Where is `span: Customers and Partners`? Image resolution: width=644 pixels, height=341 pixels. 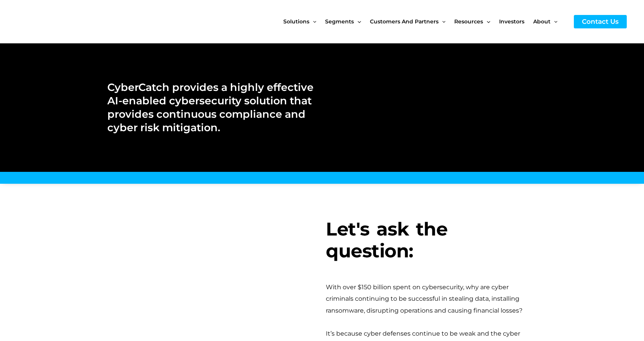
span: Customers and Partners is located at coordinates (404, 22).